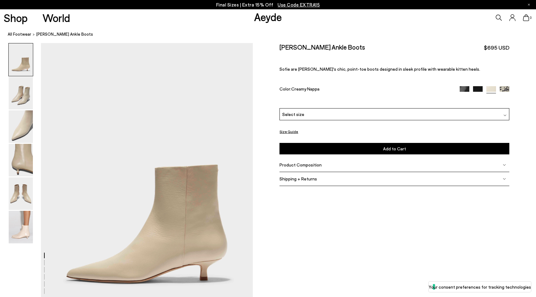 The width and height of the screenshot is (536, 297). Describe the element at coordinates (272, 34) in the screenshot. I see `nav: breadcrumb` at that location.